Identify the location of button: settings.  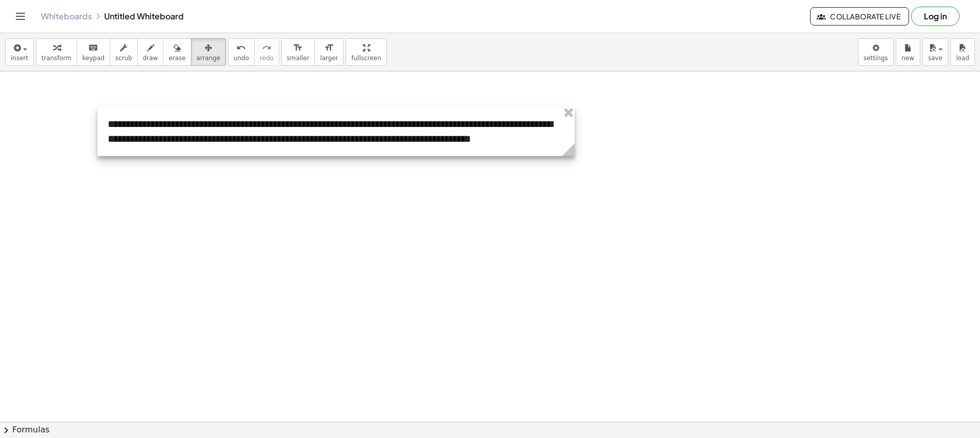
(877, 52).